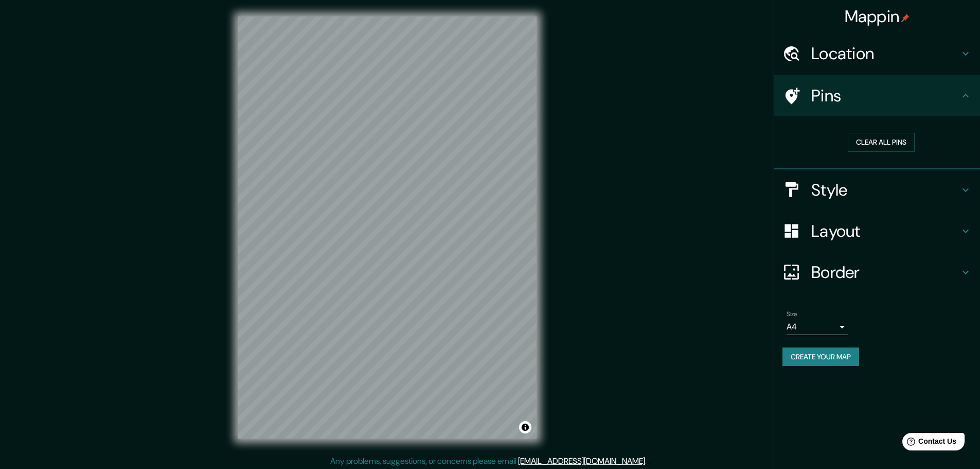 The height and width of the screenshot is (469, 980). What do you see at coordinates (885, 272) in the screenshot?
I see `h4: Border` at bounding box center [885, 272].